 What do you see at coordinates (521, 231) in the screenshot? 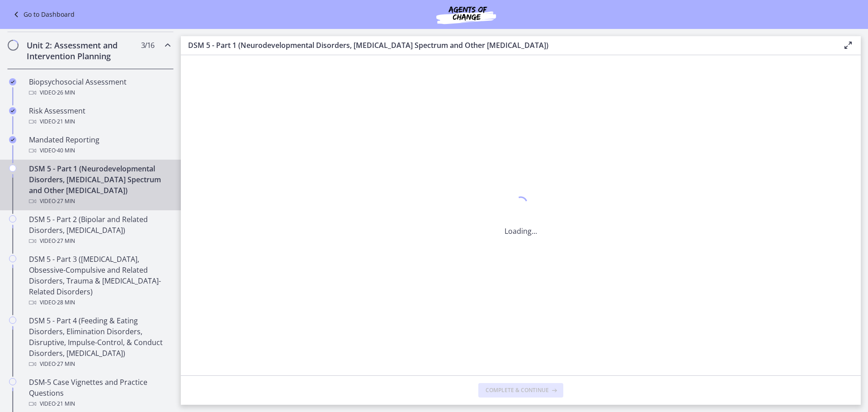
I see `p: Loading...` at bounding box center [521, 231].